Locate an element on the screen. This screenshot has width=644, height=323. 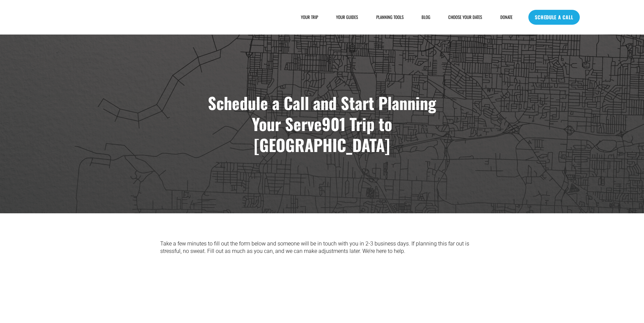
img: Serve901 is located at coordinates (88, 17).